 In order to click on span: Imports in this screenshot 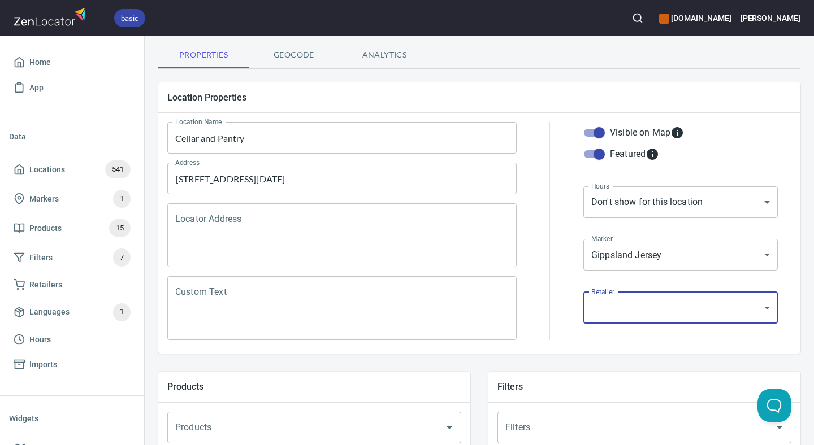, I will do `click(43, 365)`.